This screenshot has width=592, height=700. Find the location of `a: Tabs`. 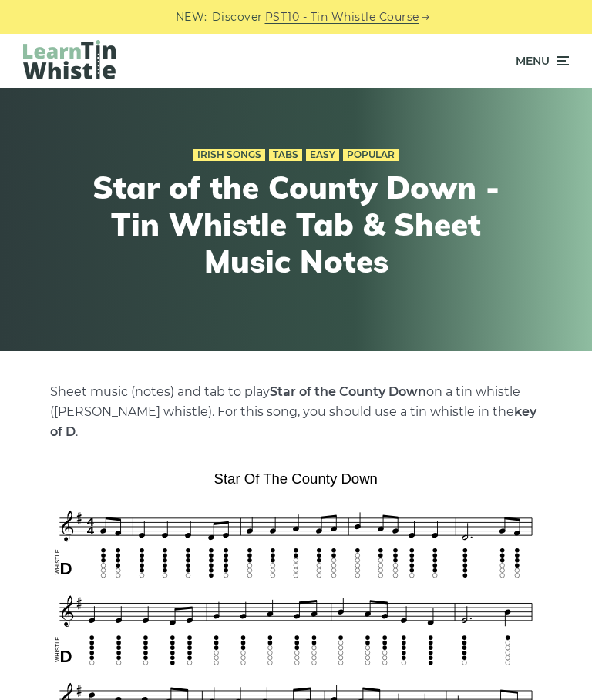

a: Tabs is located at coordinates (285, 155).